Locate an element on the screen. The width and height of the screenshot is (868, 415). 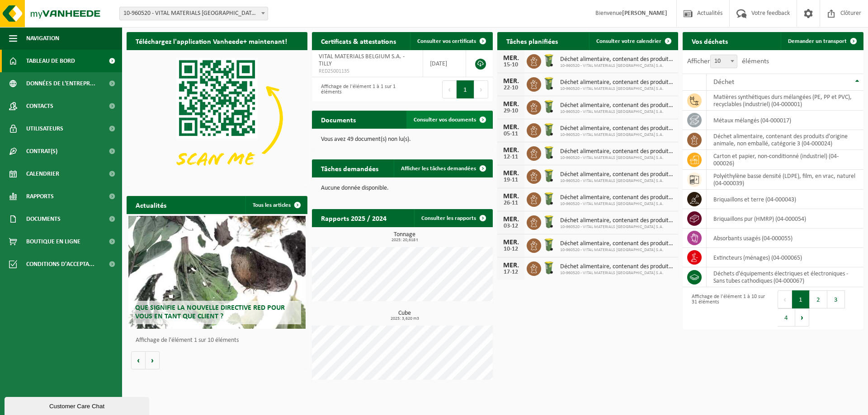
span: Consulter vos documents is located at coordinates (445, 119).